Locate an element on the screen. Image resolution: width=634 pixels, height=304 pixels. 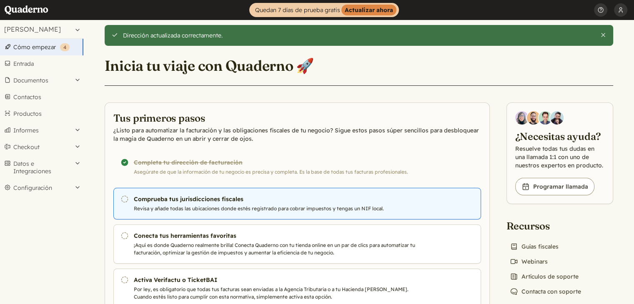
img: Jairo Fumero, Account Executive at Quaderno is located at coordinates (533, 118).